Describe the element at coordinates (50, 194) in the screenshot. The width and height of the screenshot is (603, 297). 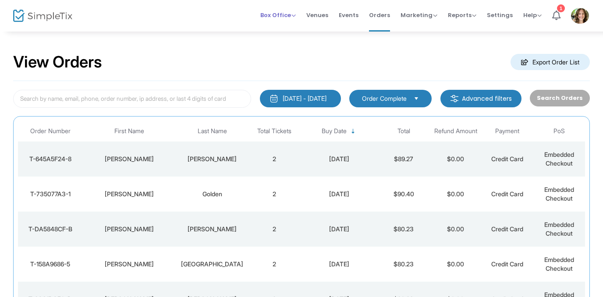
I see `div: T-735077A3-1` at that location.